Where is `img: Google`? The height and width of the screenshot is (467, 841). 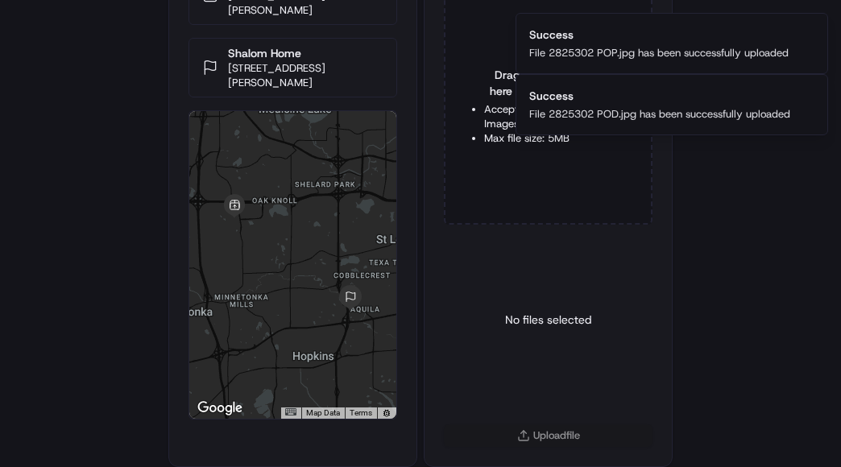 img: Google is located at coordinates (220, 408).